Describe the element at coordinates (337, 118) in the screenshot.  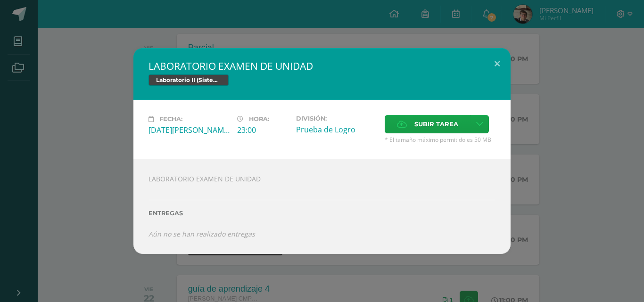
I see `label: División:` at that location.